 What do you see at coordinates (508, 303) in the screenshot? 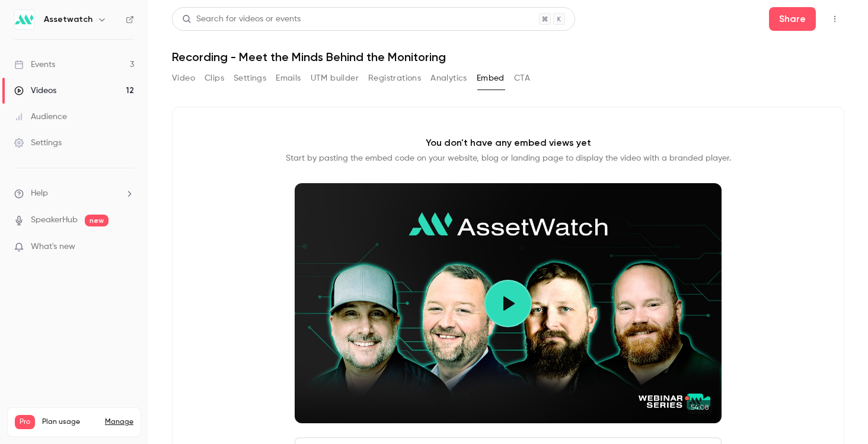
I see `button: Play video` at bounding box center [508, 303].